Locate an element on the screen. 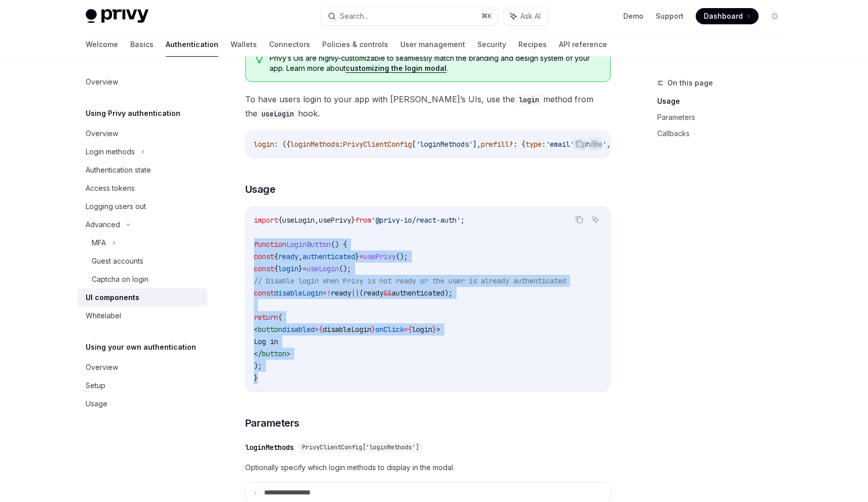 Image resolution: width=868 pixels, height=502 pixels. a: API reference is located at coordinates (582, 45).